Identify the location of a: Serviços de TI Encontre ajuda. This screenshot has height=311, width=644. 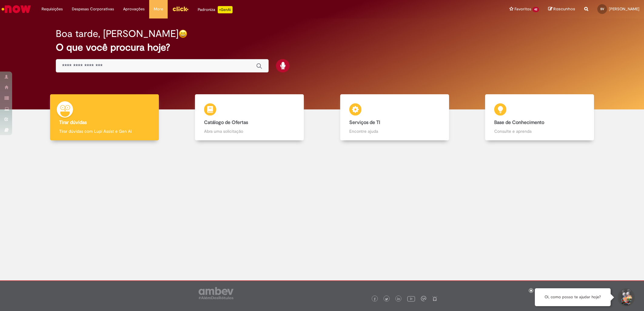
(395, 117).